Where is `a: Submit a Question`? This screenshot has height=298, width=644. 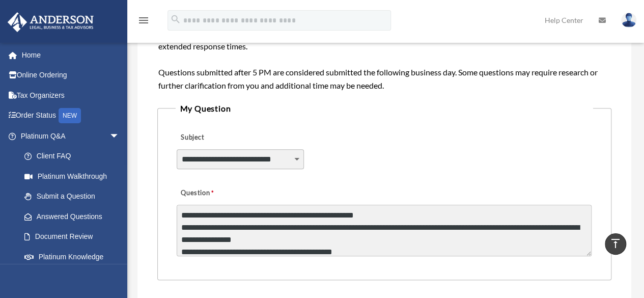
a: Submit a Question is located at coordinates (72, 197).